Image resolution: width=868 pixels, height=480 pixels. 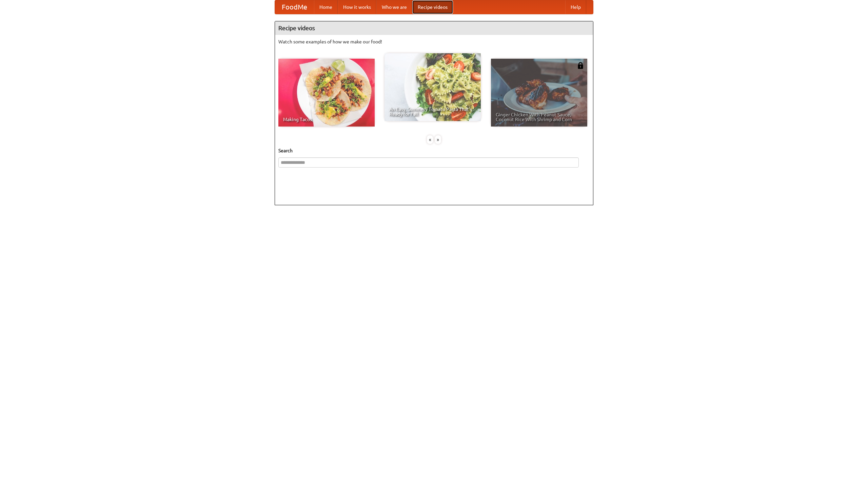 What do you see at coordinates (327, 119) in the screenshot?
I see `span: Making Tacos` at bounding box center [327, 119].